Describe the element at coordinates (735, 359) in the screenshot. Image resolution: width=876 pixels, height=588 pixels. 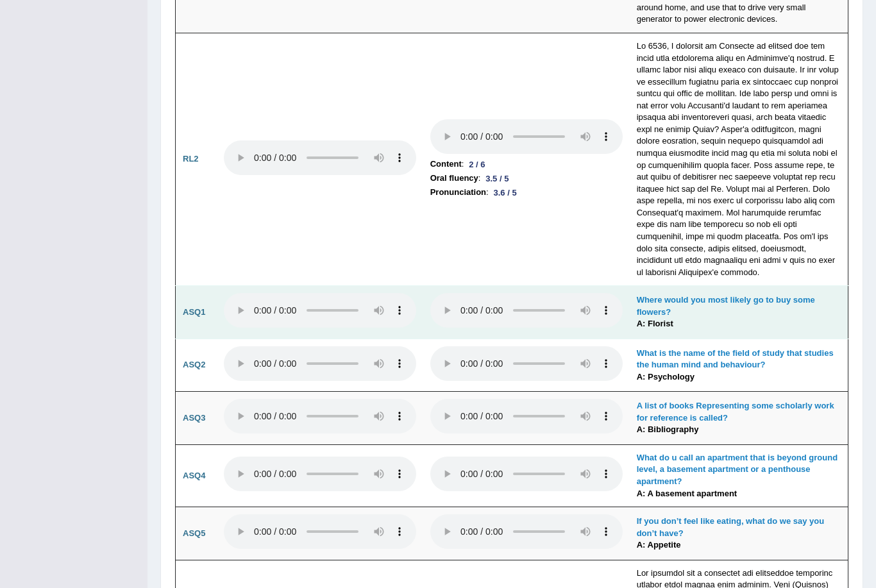
I see `b: What is the name of the field of study that studies the human mind and behaviour?` at that location.